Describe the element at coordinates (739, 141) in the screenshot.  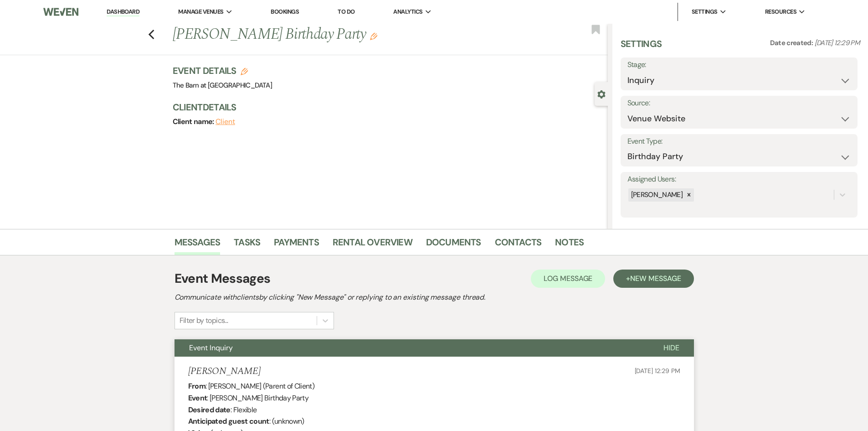
I see `label: Event Type:` at that location.